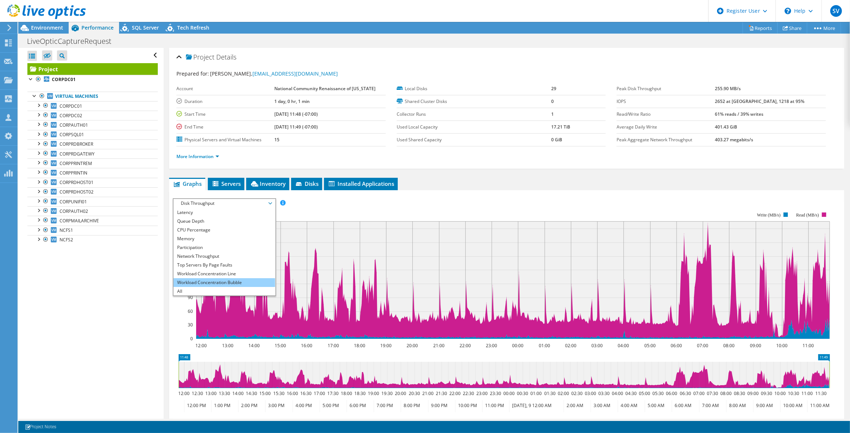 The width and height of the screenshot is (850, 433). What do you see at coordinates (465, 345) in the screenshot?
I see `text: 22:00` at bounding box center [465, 345].